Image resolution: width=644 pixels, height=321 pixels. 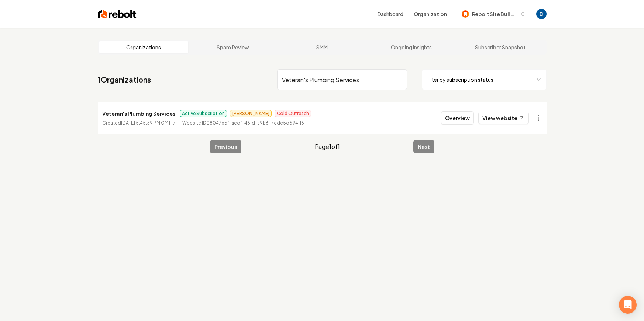 What do you see at coordinates (342, 80) in the screenshot?
I see `input: Search by name or ID` at bounding box center [342, 80].